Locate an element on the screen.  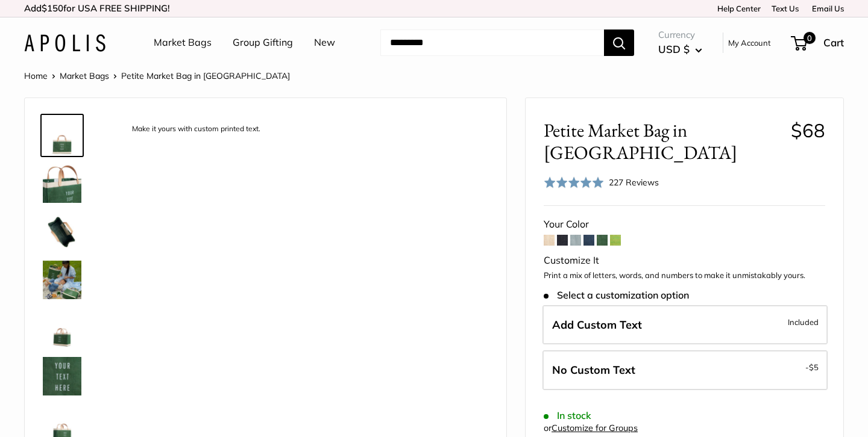
nav: Breadcrumb is located at coordinates (157, 76).